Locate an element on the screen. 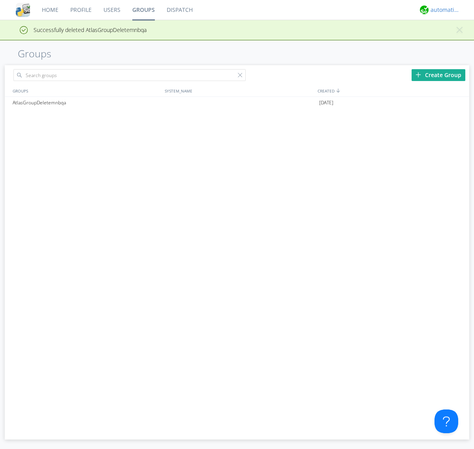 This screenshot has width=474, height=449. span: Successfully deleted AtlasGroupDeletemnbqa is located at coordinates (76, 30).